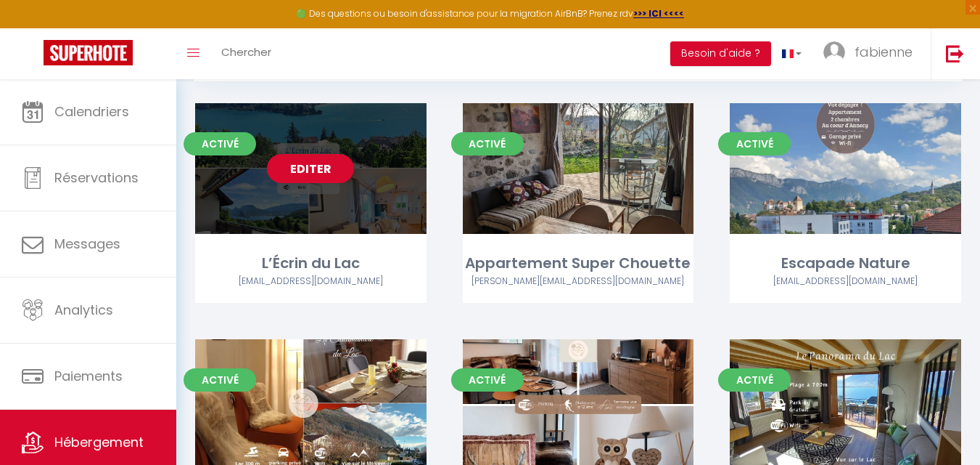 The image size is (980, 465). Describe the element at coordinates (92, 111) in the screenshot. I see `span: Calendriers` at that location.